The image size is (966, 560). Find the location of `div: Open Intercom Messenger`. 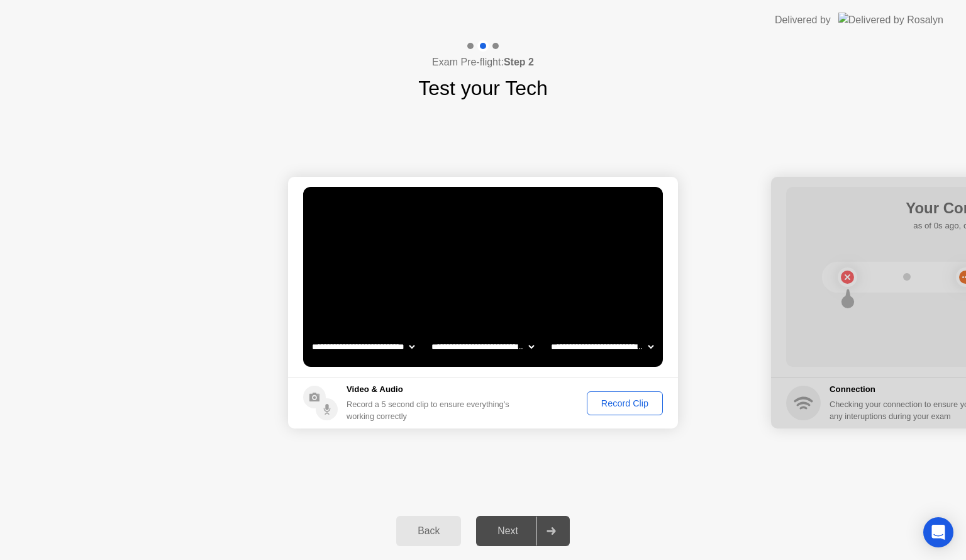

div: Open Intercom Messenger is located at coordinates (939, 532).